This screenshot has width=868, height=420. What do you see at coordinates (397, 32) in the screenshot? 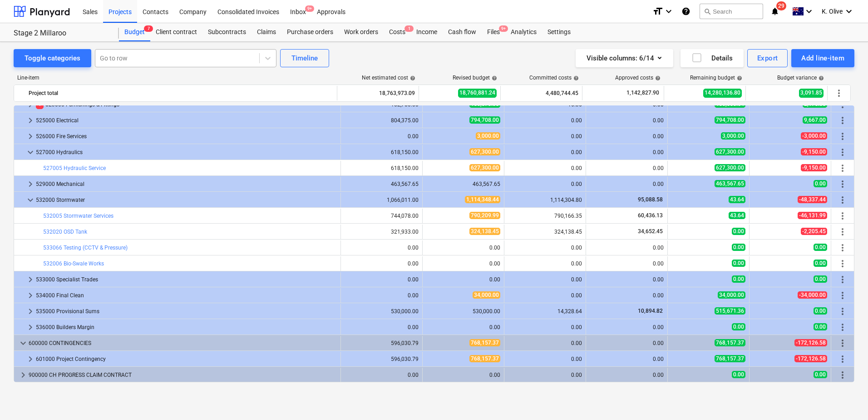
I see `a: Costs1` at bounding box center [397, 32].